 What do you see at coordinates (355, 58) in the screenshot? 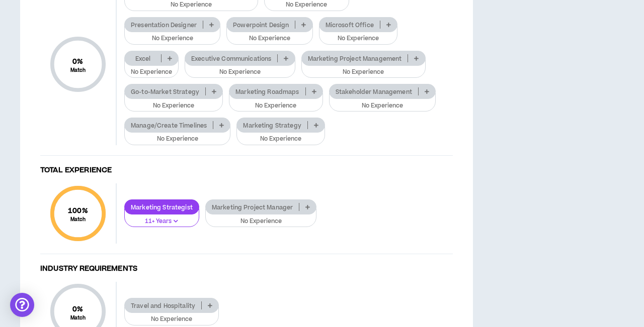
I see `p: Marketing Project Management` at bounding box center [355, 58].